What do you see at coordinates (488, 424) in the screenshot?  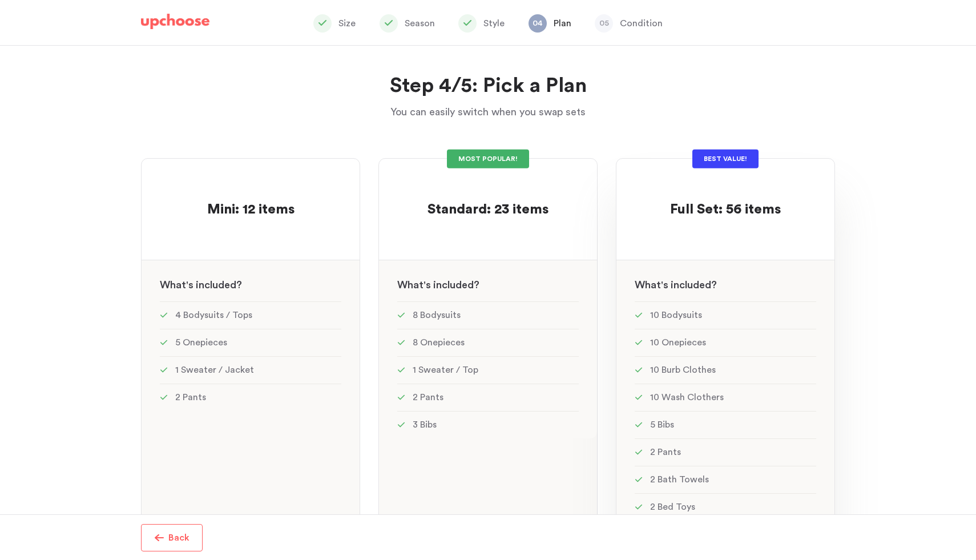 I see `li: 3 Bibs` at bounding box center [488, 424].